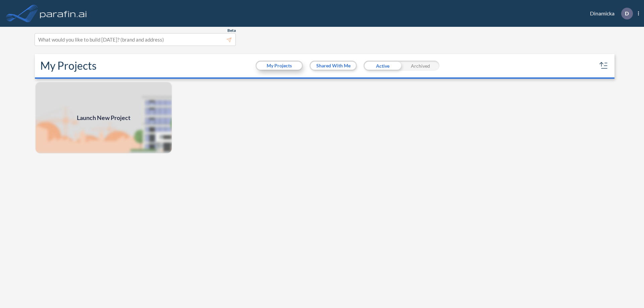 The image size is (644, 308). I want to click on button: Shared With Me, so click(333, 66).